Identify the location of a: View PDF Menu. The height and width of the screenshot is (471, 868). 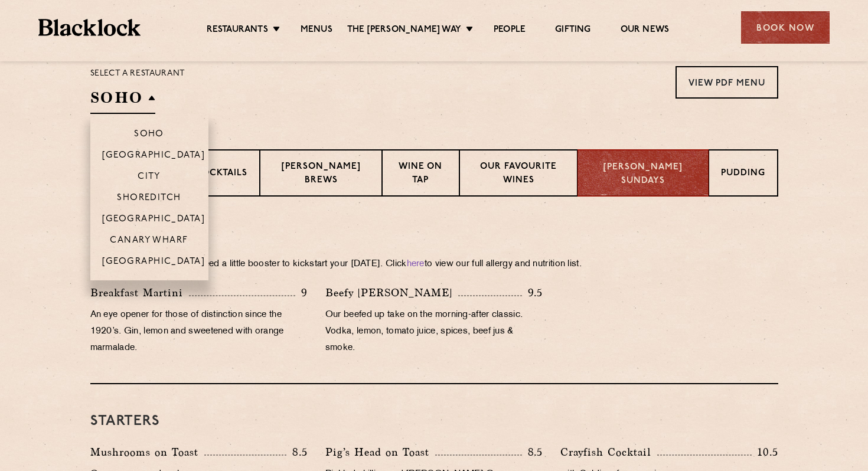
(727, 82).